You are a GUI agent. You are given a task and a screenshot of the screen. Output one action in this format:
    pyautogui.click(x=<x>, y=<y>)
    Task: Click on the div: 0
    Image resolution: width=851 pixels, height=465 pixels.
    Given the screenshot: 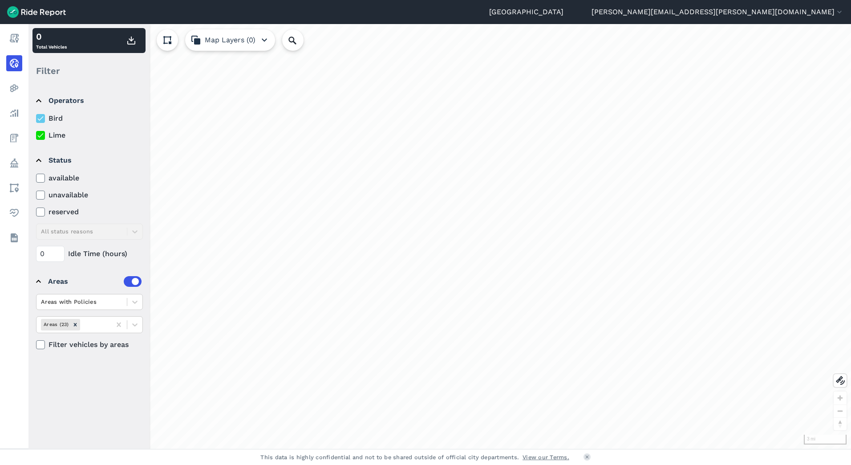 What is the action you would take?
    pyautogui.click(x=51, y=37)
    